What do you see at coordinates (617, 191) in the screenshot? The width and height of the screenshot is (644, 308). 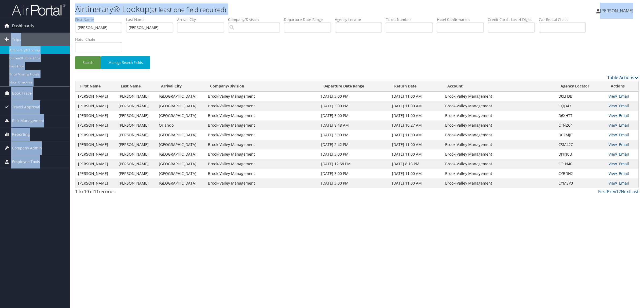 I see `a: 1` at bounding box center [617, 191].